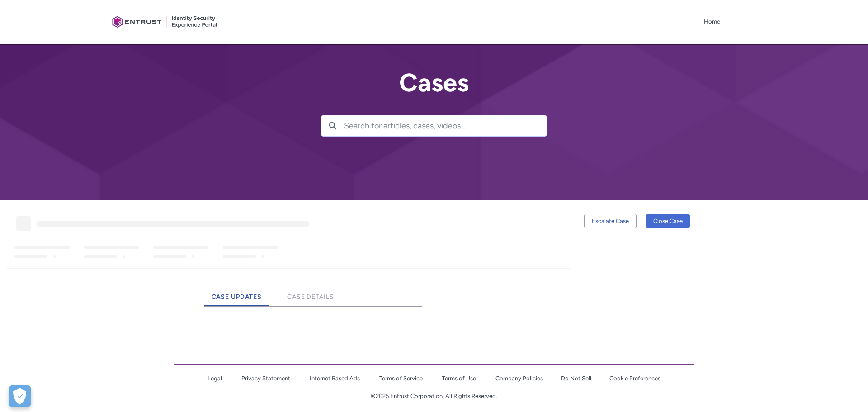  Describe the element at coordinates (237, 294) in the screenshot. I see `a: Case Updates` at that location.